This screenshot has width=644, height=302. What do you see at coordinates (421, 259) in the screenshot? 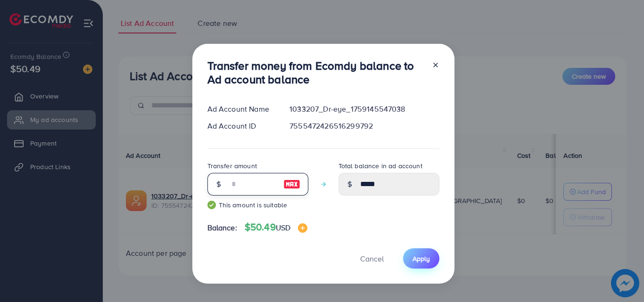
I see `span: Apply` at bounding box center [421, 259].